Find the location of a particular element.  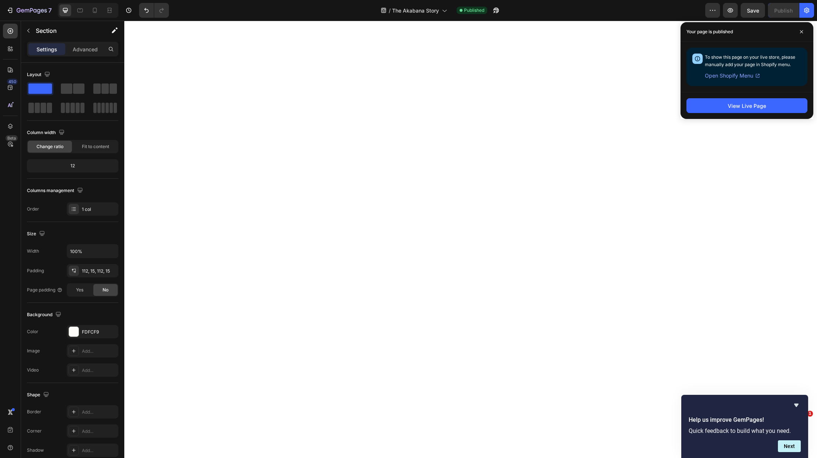

div: Image is located at coordinates (33, 351).